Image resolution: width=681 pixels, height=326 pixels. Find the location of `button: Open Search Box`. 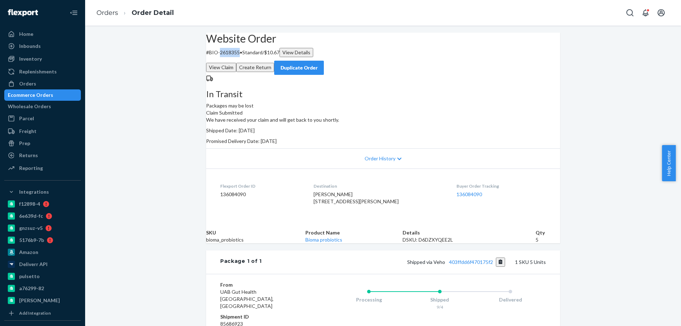

button: Open Search Box is located at coordinates (630, 13).